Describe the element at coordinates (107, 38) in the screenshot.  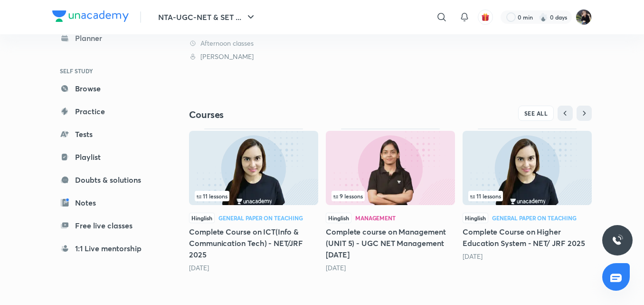
I see `a: Planner` at that location.